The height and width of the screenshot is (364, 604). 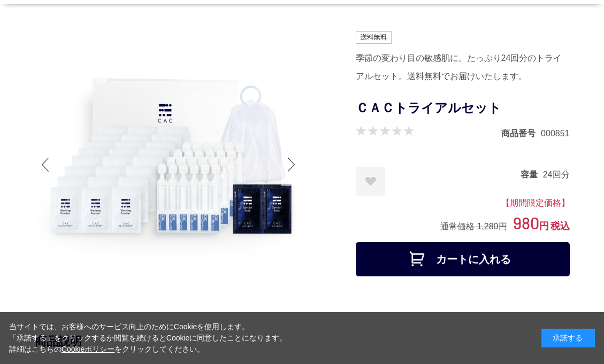 What do you see at coordinates (556, 174) in the screenshot?
I see `dd: 24回分` at bounding box center [556, 174].